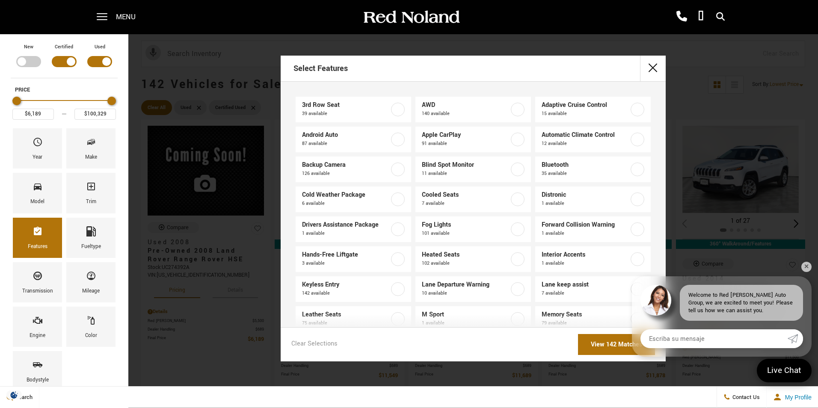 The image size is (818, 408). I want to click on div: Maximum Price, so click(112, 101).